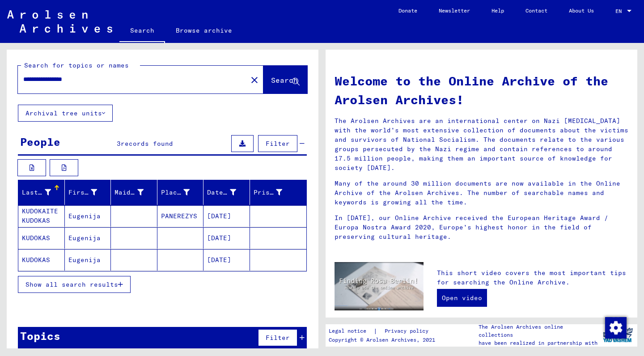 This screenshot has height=356, width=644. What do you see at coordinates (65, 113) in the screenshot?
I see `button: Archival tree units` at bounding box center [65, 113].